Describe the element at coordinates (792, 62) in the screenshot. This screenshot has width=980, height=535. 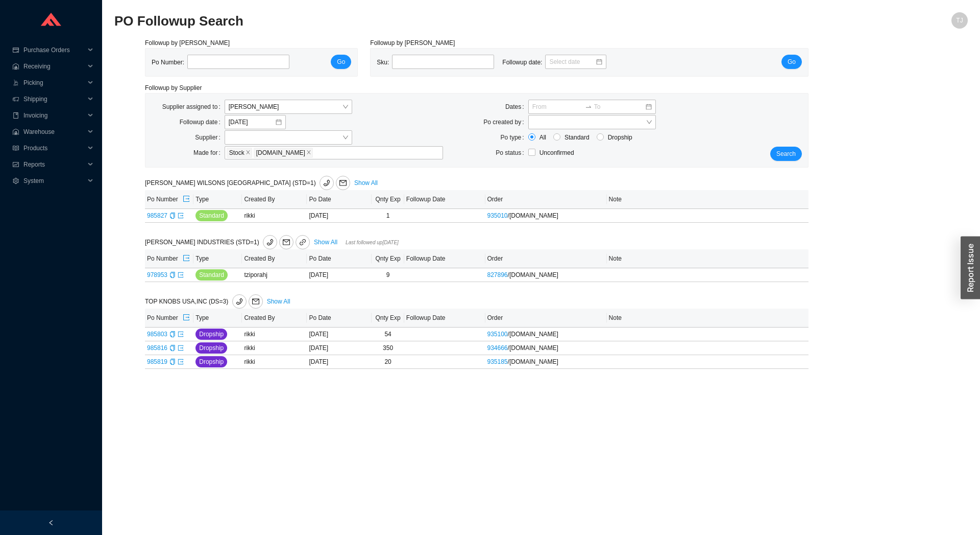
I see `span: Go` at that location.